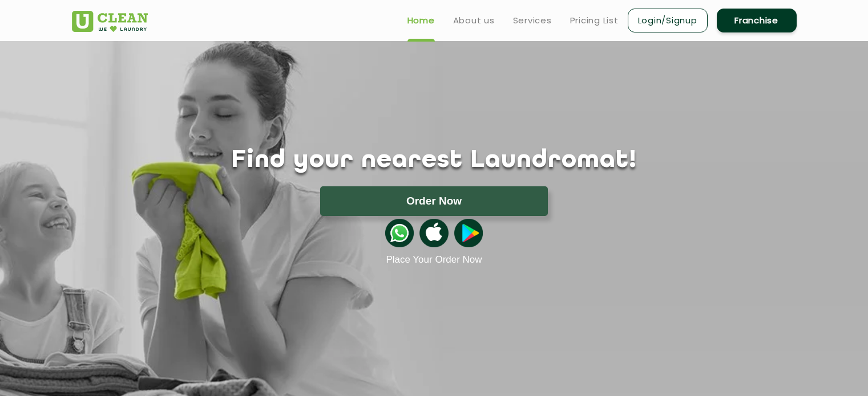  What do you see at coordinates (468, 233) in the screenshot?
I see `img: playstoreicon.png` at bounding box center [468, 233].